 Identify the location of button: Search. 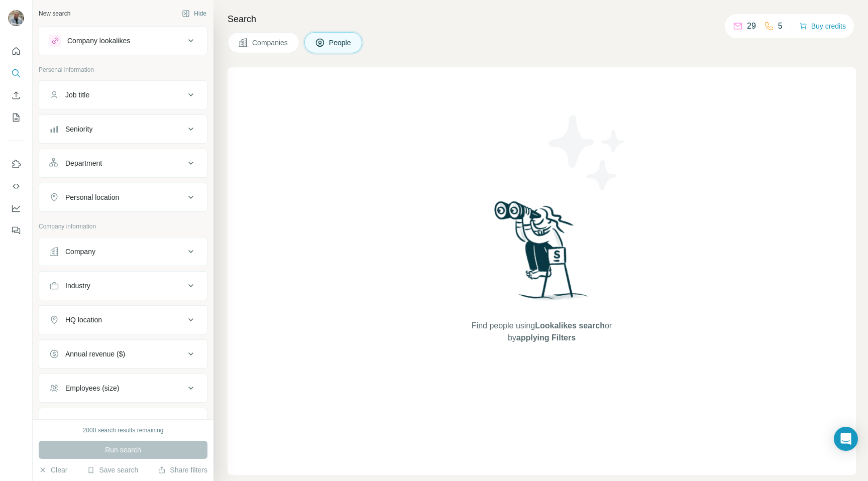
(16, 74).